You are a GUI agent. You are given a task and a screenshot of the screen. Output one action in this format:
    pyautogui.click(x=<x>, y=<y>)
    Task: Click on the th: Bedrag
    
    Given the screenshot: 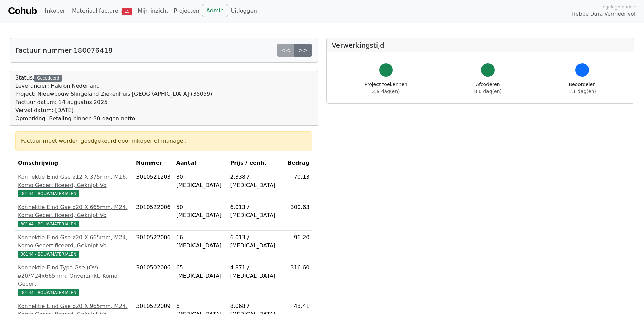 What is the action you would take?
    pyautogui.click(x=298, y=163)
    